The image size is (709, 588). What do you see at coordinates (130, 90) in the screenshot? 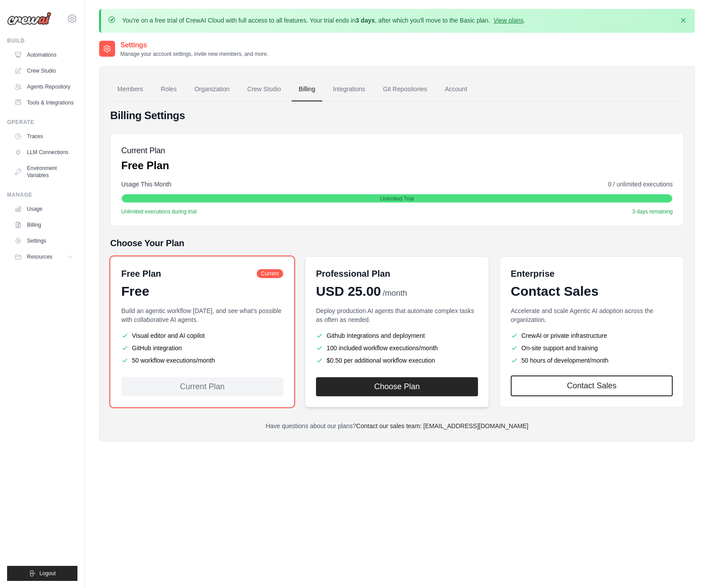
I see `a: Members` at bounding box center [130, 90].